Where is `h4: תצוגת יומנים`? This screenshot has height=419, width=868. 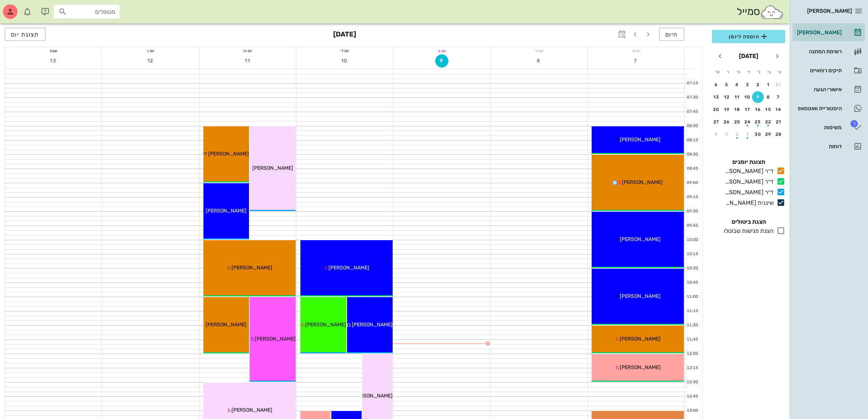 h4: תצוגת יומנים is located at coordinates (749, 162).